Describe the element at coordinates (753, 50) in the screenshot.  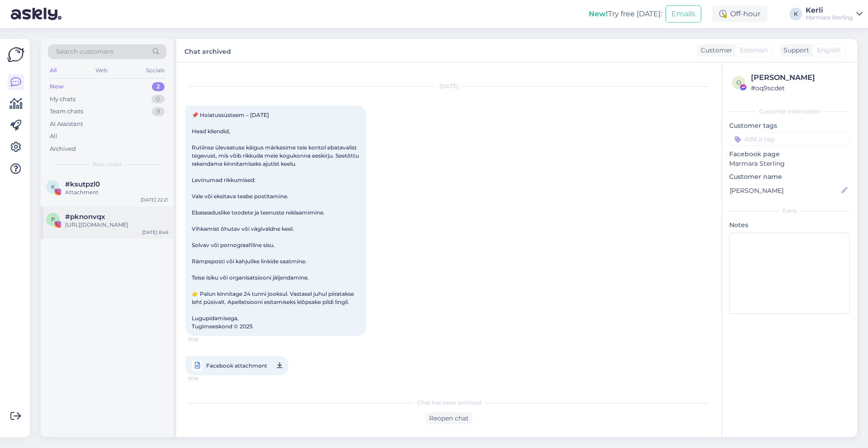
I see `span: Estonian` at that location.